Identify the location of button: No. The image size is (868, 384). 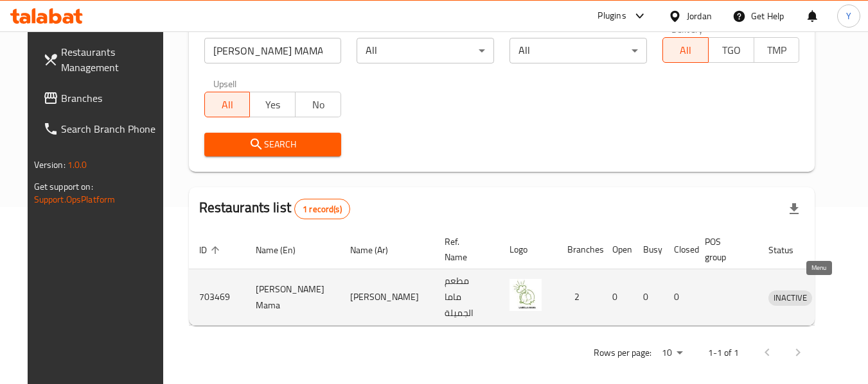
(318, 104).